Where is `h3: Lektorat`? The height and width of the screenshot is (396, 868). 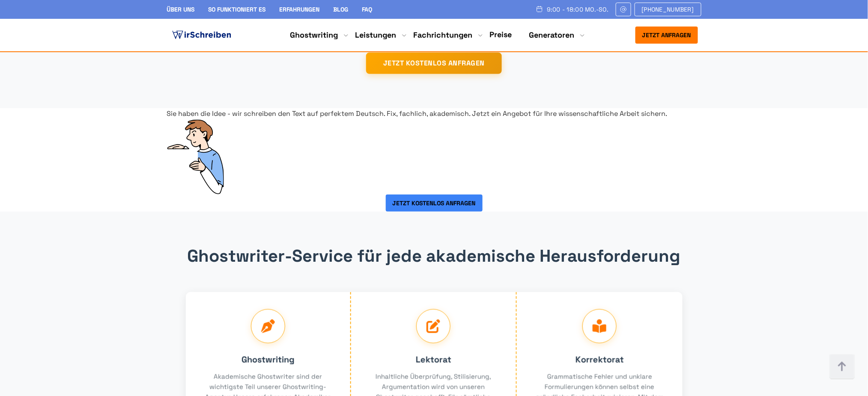
h3: Lektorat is located at coordinates (433, 360).